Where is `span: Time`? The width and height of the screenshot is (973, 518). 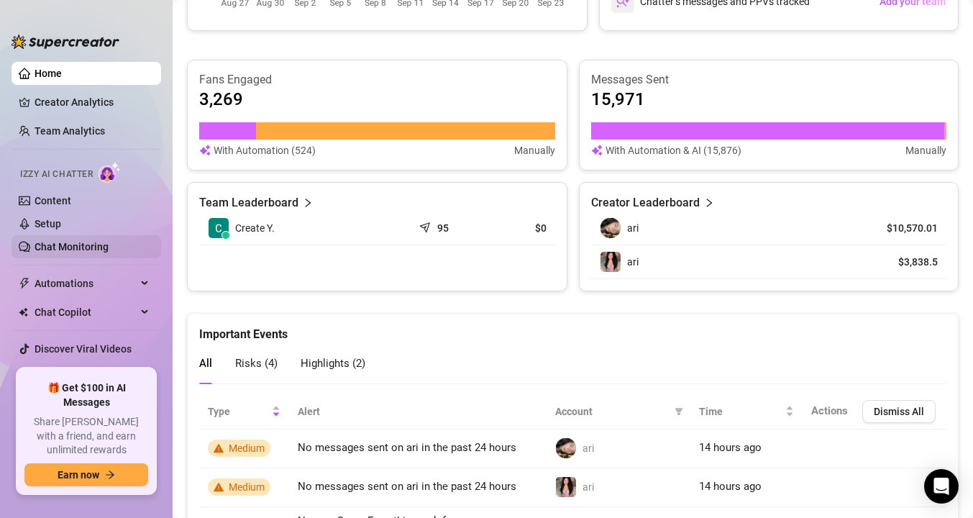
span: Time is located at coordinates (741, 411).